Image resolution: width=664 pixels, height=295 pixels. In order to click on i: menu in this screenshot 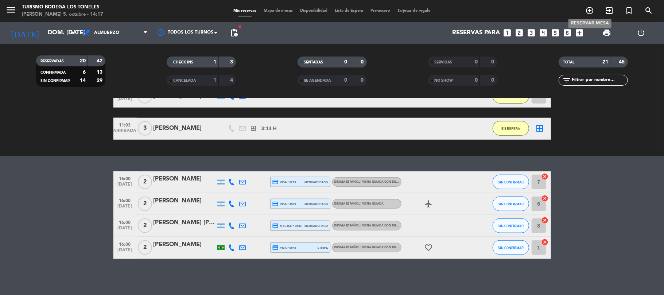, I will do `click(11, 10)`.